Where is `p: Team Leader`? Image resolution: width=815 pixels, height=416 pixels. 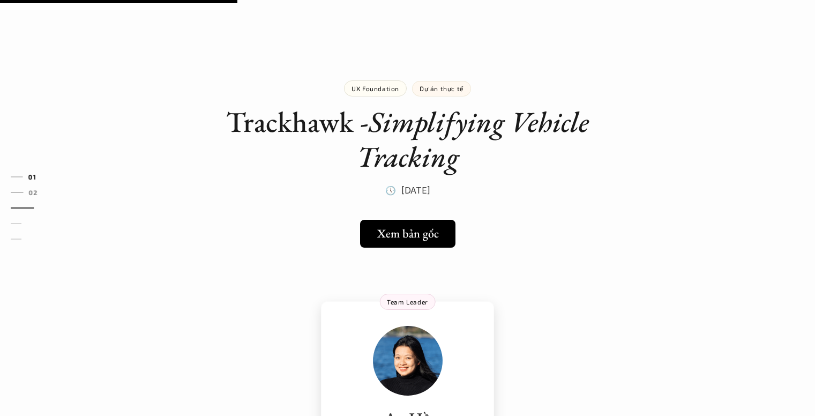
p: Team Leader is located at coordinates (407, 302).